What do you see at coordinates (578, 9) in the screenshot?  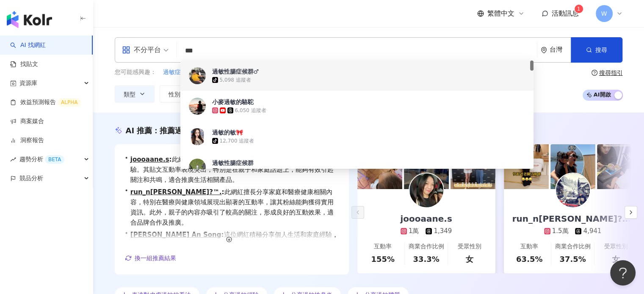 I see `sup: 1` at bounding box center [578, 9].